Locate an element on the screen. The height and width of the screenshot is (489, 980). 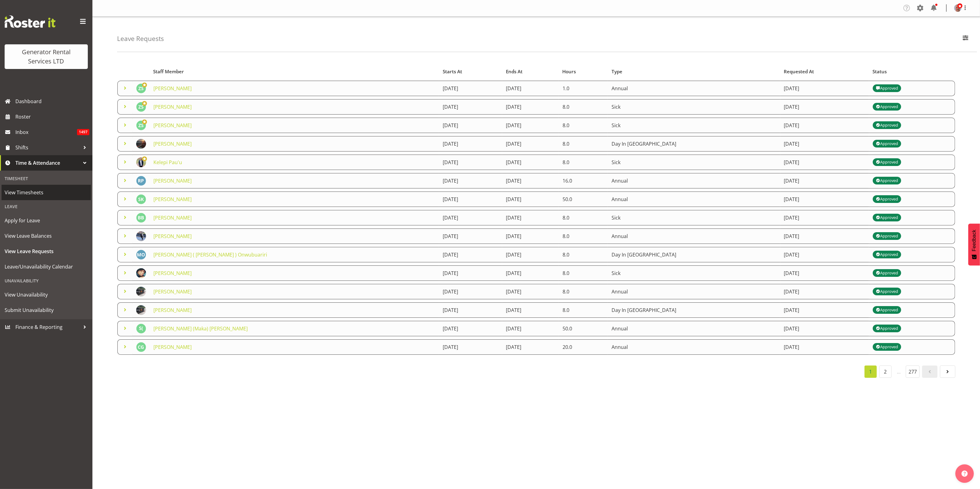
img: chris-fry713a93f5bd2e892ba2382d9a4853c96d.png is located at coordinates (141, 144).